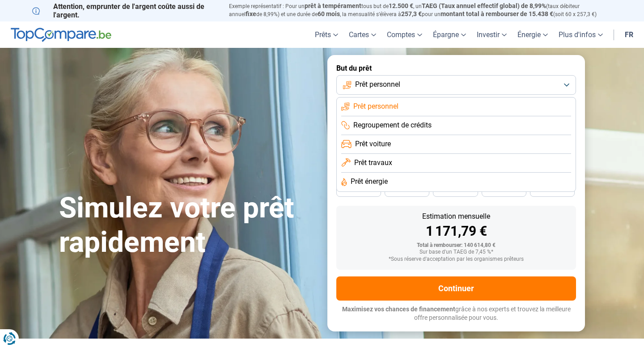  Describe the element at coordinates (492, 34) in the screenshot. I see `a: Investir` at that location.